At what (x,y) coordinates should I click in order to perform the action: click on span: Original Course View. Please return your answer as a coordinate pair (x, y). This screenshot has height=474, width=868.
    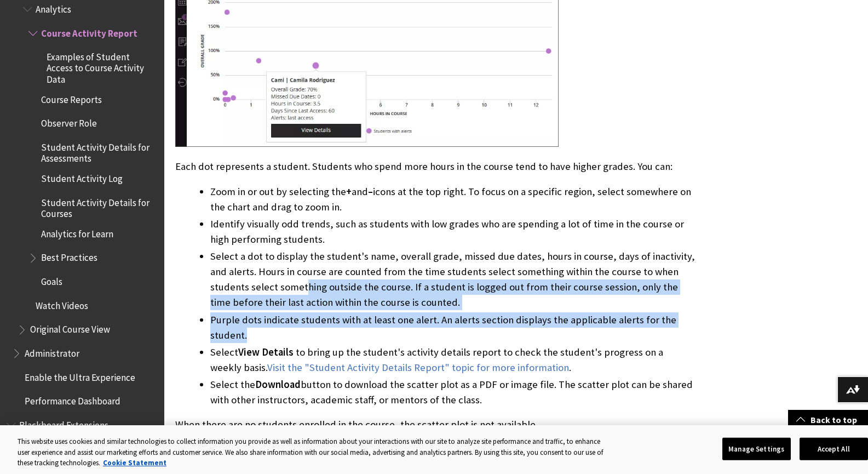
    Looking at the image, I should click on (70, 327).